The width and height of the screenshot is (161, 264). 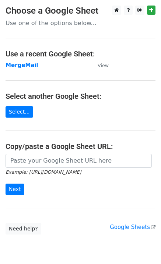 What do you see at coordinates (19, 112) in the screenshot?
I see `a: Select...` at bounding box center [19, 112].